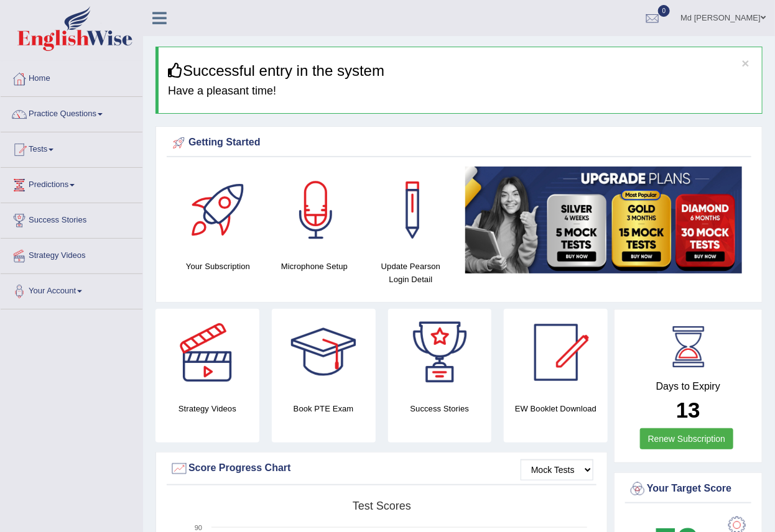 The width and height of the screenshot is (775, 532). I want to click on tspan: Test scores, so click(382, 506).